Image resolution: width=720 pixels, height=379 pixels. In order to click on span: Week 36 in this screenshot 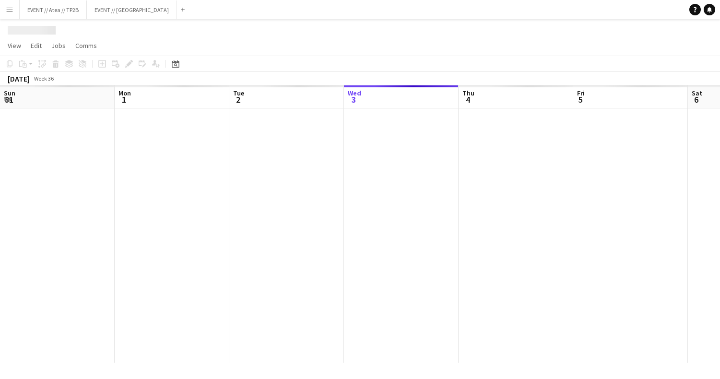, I will do `click(44, 78)`.